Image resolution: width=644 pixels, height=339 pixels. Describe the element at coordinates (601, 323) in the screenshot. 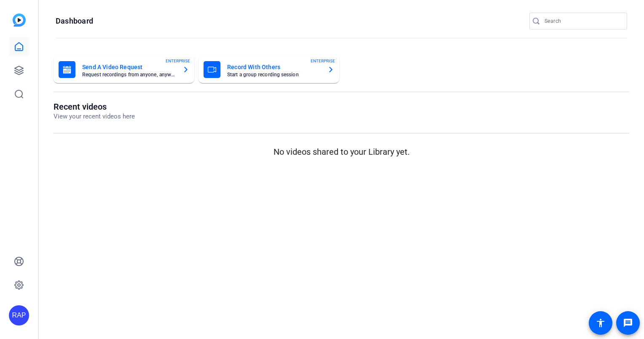

I see `mat-icon: accessibility` at that location.